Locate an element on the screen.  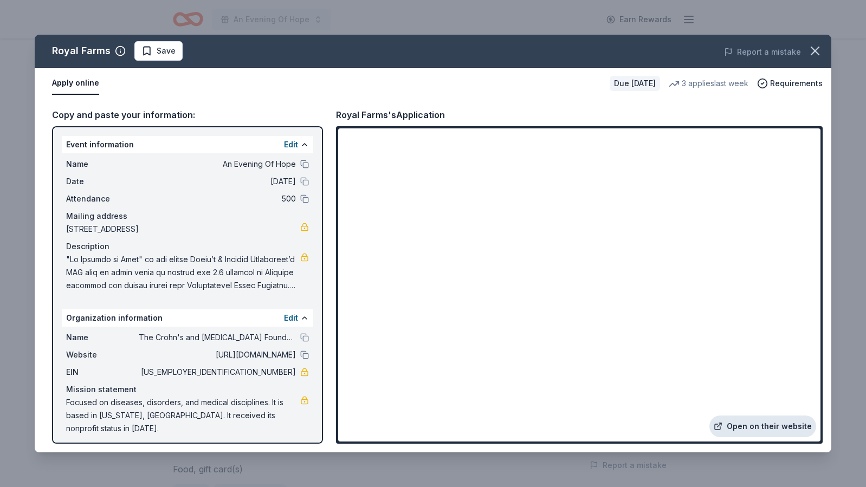
div: Mailing address is located at coordinates (187, 216).